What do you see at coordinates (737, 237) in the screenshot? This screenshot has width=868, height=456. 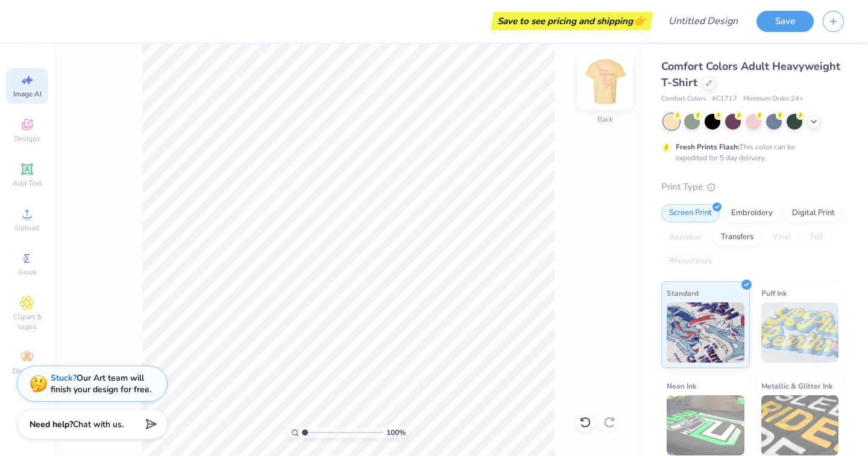 I see `div: Transfers` at bounding box center [737, 237].